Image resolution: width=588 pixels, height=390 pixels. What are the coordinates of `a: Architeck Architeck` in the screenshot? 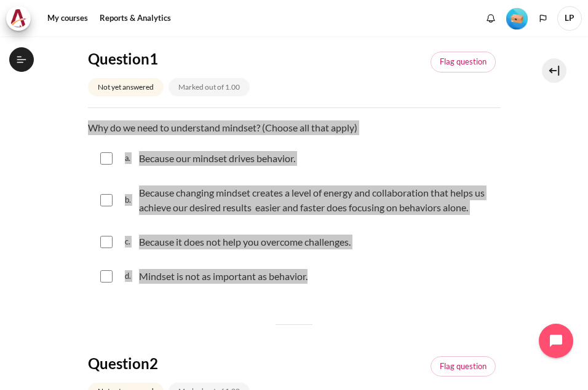 It's located at (22, 18).